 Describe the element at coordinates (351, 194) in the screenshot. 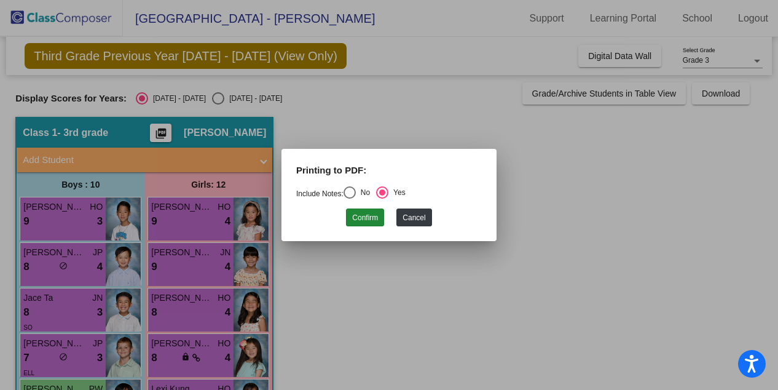

I see `mat-radio-group: Select an option` at that location.